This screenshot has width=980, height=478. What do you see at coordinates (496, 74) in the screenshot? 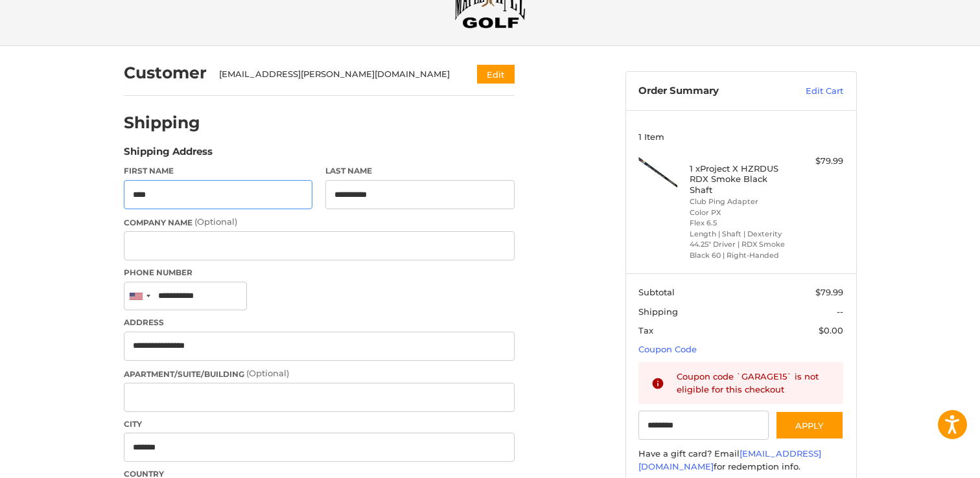
I see `button: Edit` at bounding box center [496, 74].